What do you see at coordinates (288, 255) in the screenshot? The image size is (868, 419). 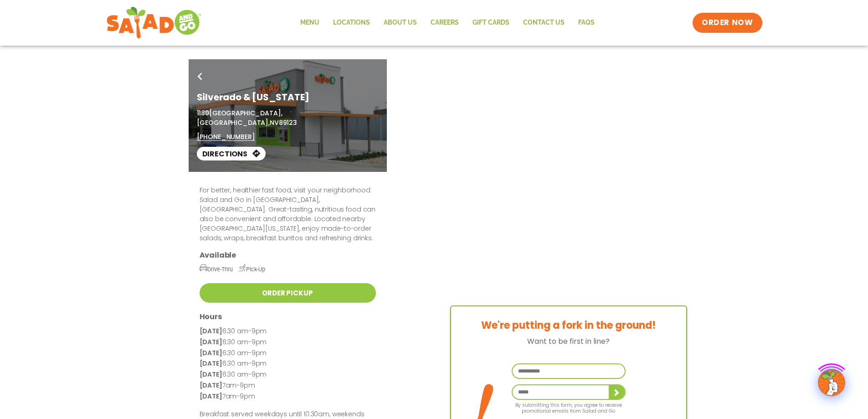 I see `h3: Available` at bounding box center [288, 255].